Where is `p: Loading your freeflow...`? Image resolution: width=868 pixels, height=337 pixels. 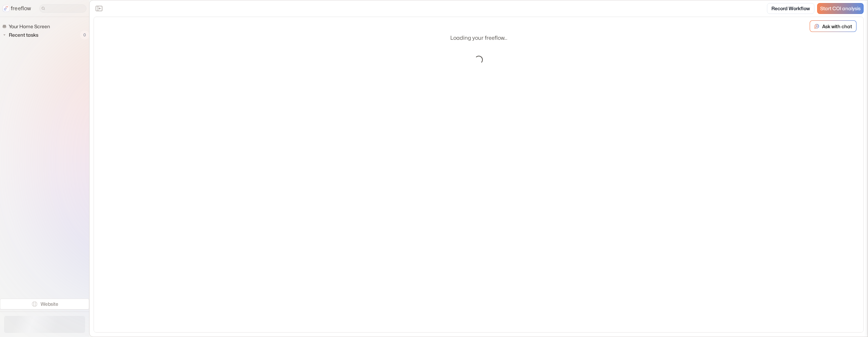 p: Loading your freeflow... is located at coordinates (479, 38).